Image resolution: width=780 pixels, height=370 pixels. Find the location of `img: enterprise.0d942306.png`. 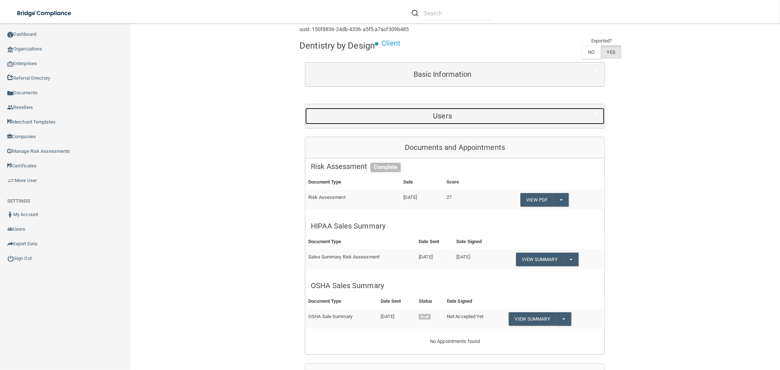

img: enterprise.0d942306.png is located at coordinates (10, 64).